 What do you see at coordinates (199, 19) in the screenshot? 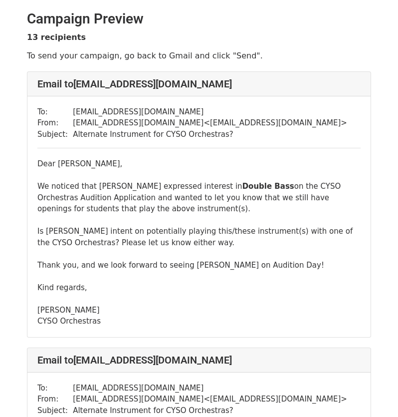
I see `h2: Campaign Preview` at bounding box center [199, 19].